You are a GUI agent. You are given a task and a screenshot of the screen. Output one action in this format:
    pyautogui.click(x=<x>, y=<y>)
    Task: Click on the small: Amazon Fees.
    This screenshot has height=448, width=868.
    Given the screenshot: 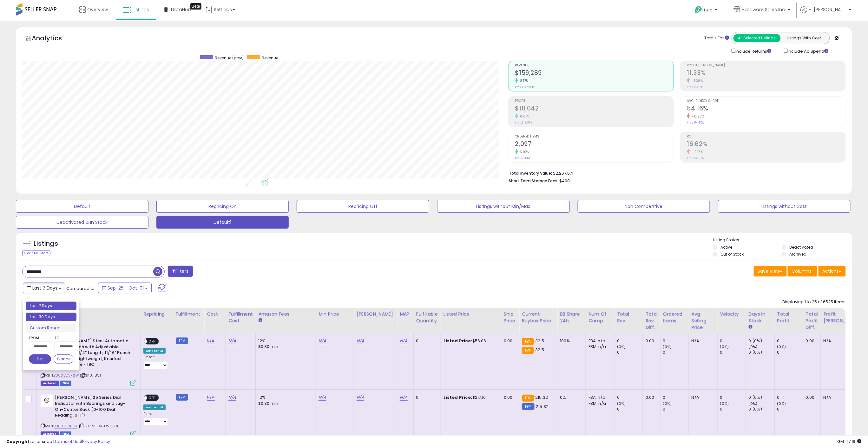 What is the action you would take?
    pyautogui.click(x=260, y=320)
    